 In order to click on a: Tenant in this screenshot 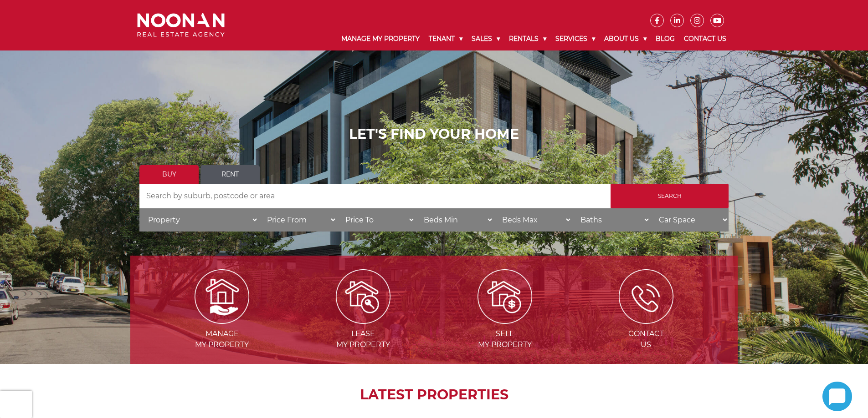, I will do `click(446, 38)`.